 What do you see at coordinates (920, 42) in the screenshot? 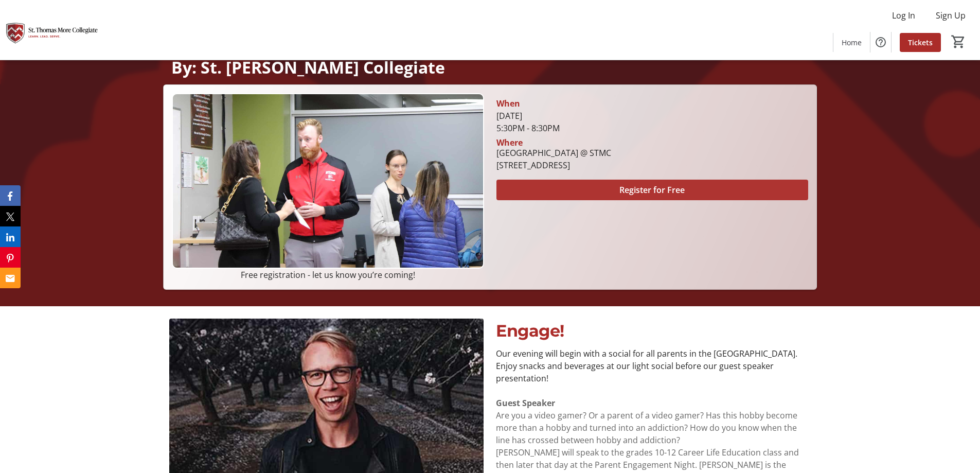
I see `a: Tickets` at bounding box center [920, 42].